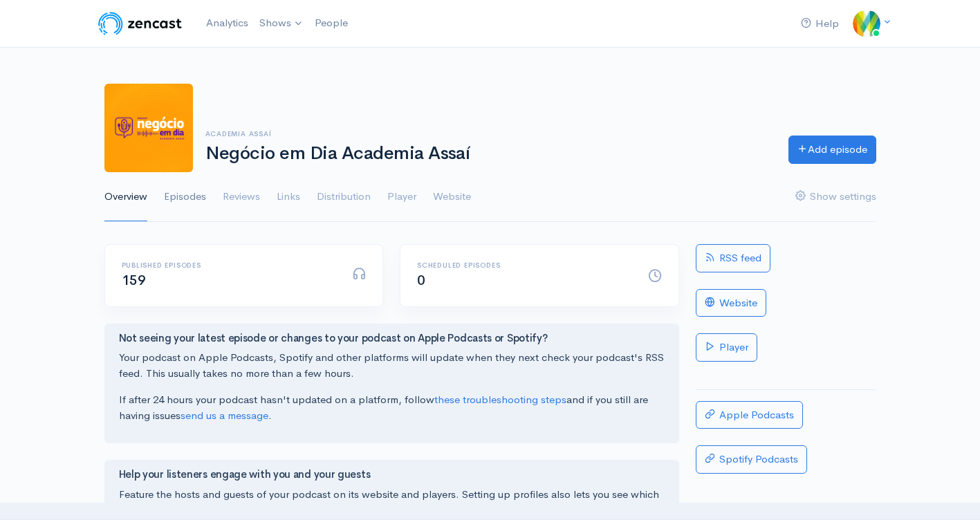 This screenshot has height=520, width=980. I want to click on a: Reviews, so click(242, 197).